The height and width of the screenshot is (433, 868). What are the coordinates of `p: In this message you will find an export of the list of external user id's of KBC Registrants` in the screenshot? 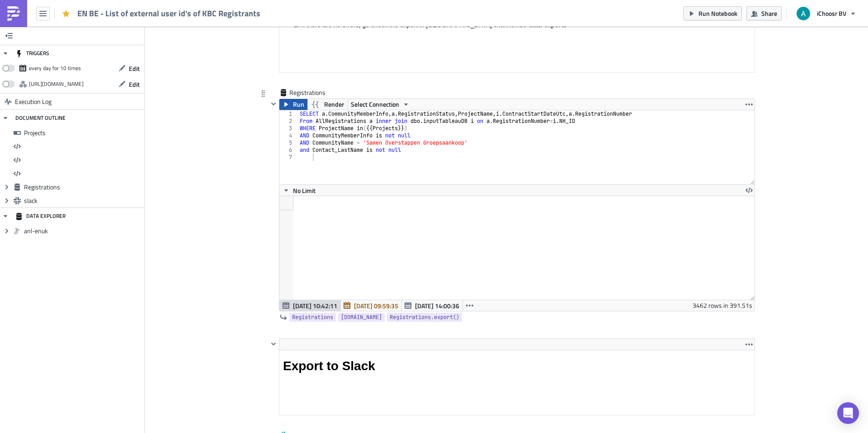 It's located at (228, 47).